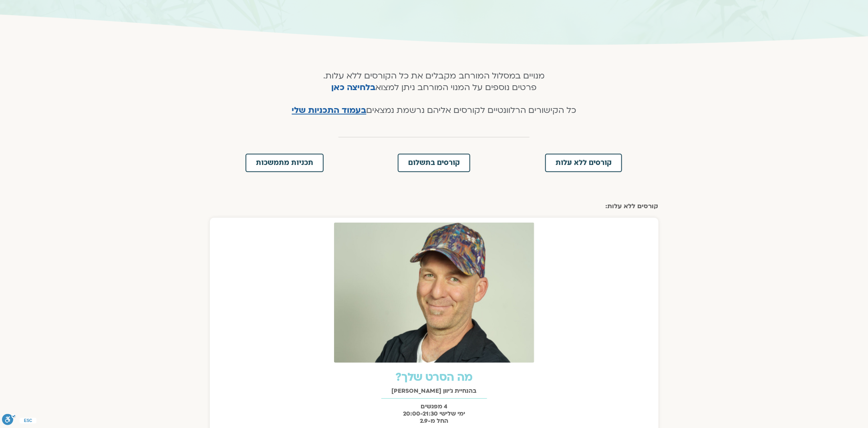 This screenshot has width=868, height=428. I want to click on strong: 4 מפגשים, so click(434, 406).